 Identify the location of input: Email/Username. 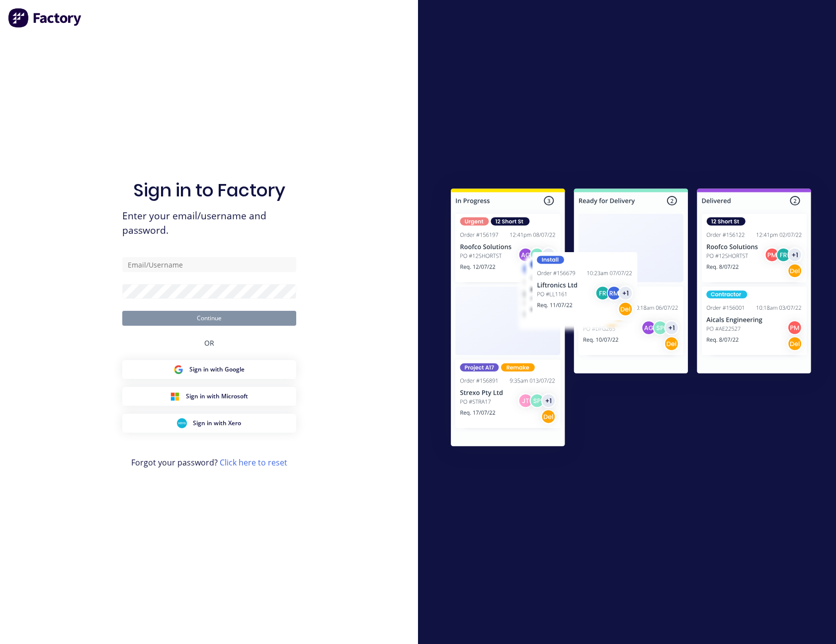
(209, 264).